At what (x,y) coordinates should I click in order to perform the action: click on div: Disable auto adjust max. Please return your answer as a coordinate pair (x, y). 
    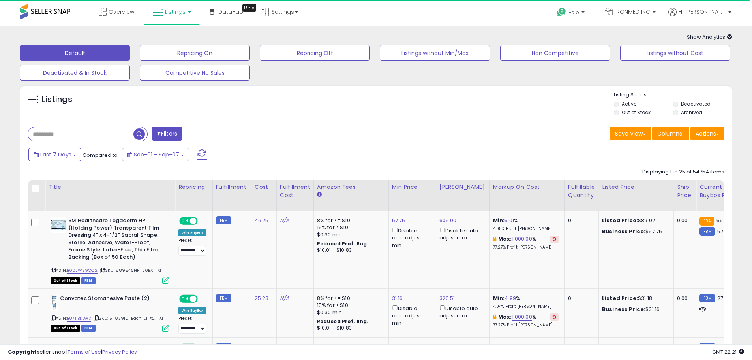
    Looking at the image, I should click on (461, 311).